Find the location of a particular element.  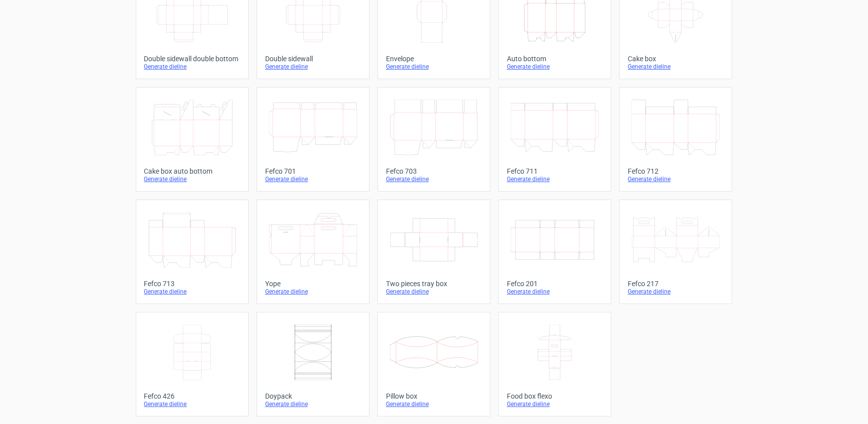

a: Fefco 712Generate dieline is located at coordinates (676, 139).